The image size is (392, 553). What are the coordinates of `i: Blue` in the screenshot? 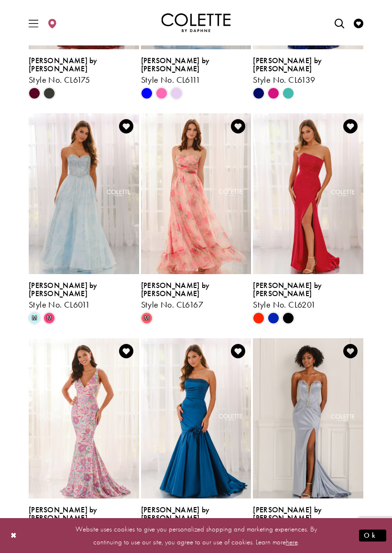 It's located at (147, 93).